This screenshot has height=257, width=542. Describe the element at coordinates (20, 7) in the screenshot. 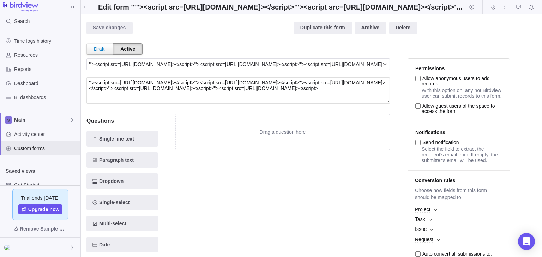

I see `img: logo` at that location.